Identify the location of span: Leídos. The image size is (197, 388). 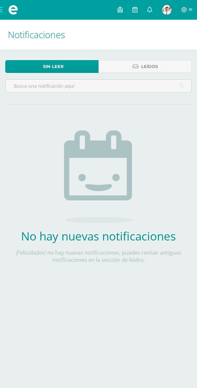
(149, 66).